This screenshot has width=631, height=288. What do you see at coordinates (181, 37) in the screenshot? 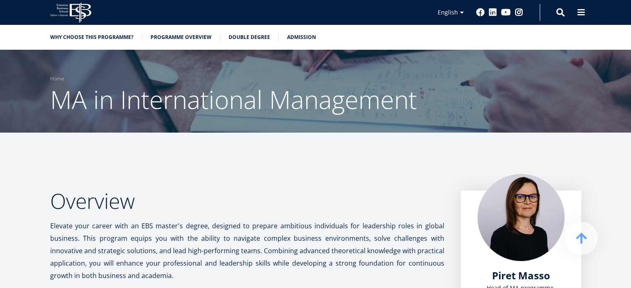
I see `a: Programme overview` at bounding box center [181, 37].